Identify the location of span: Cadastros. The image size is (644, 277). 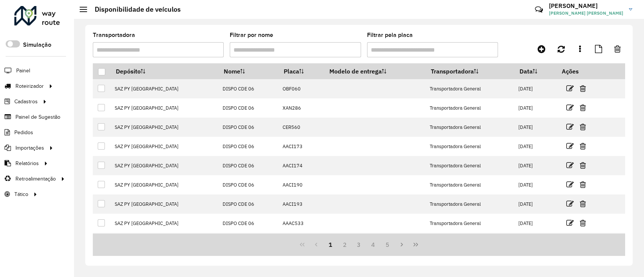
(26, 101).